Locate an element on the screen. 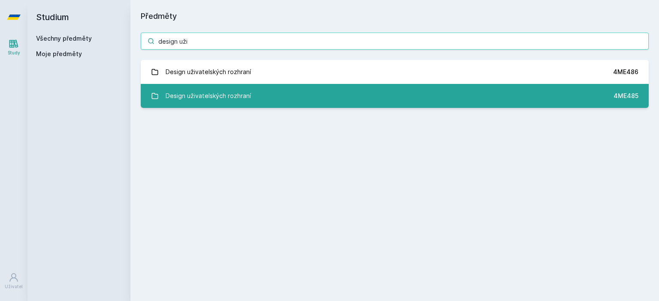 The image size is (659, 301). span: Moje předměty is located at coordinates (59, 54).